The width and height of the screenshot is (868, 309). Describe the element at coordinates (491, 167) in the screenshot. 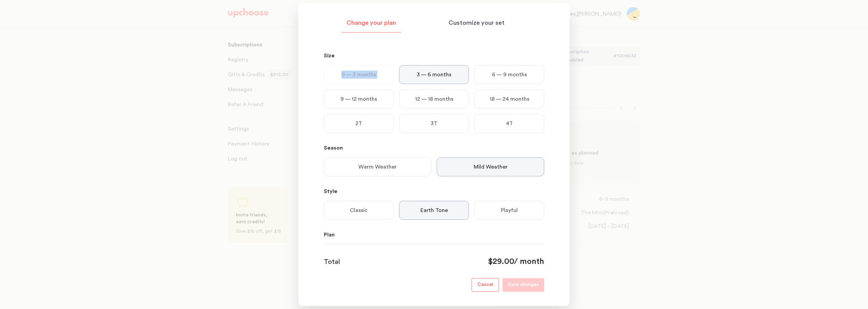

I see `p: Mild Weather` at that location.